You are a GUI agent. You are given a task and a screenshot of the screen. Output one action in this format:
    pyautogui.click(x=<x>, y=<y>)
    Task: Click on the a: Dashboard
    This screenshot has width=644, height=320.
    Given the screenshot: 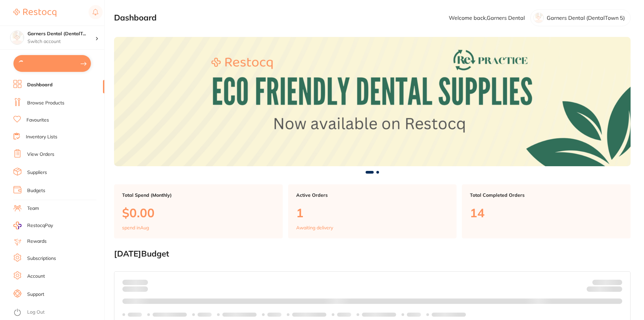 What is the action you would take?
    pyautogui.click(x=40, y=85)
    